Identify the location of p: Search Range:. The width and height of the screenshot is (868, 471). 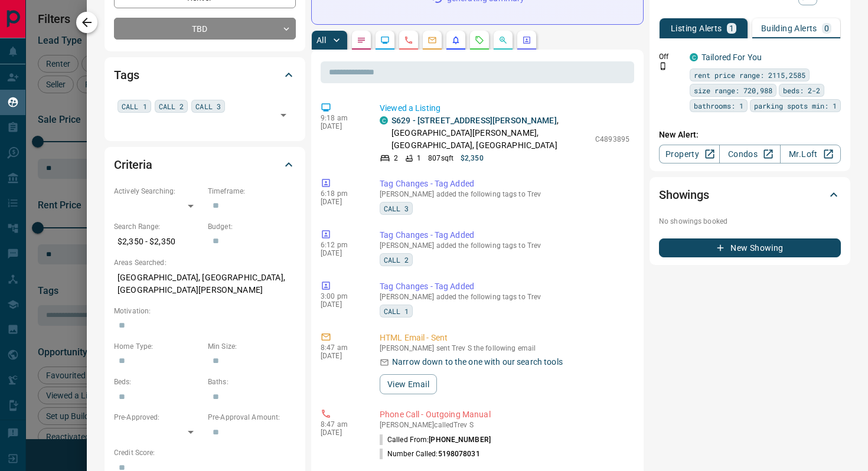
(158, 227).